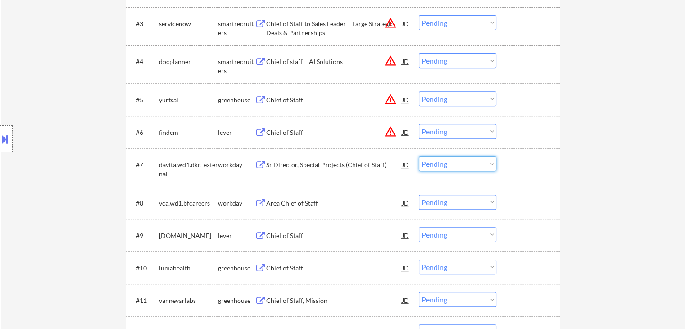 This screenshot has width=685, height=329. I want to click on div: Sr Director, Special Projects (Chief of Staff), so click(334, 165).